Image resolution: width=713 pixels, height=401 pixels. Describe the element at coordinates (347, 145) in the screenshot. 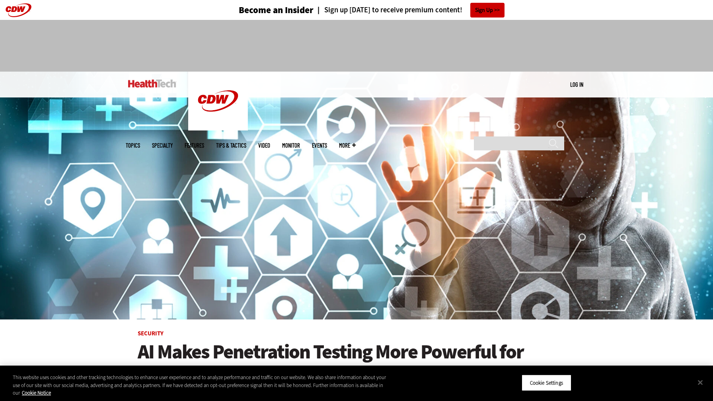

I see `span: More` at that location.